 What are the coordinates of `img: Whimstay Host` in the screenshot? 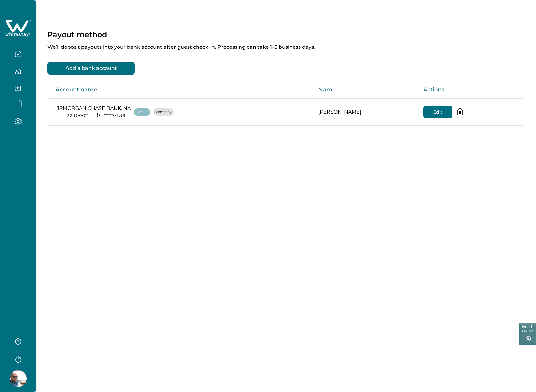 It's located at (18, 379).